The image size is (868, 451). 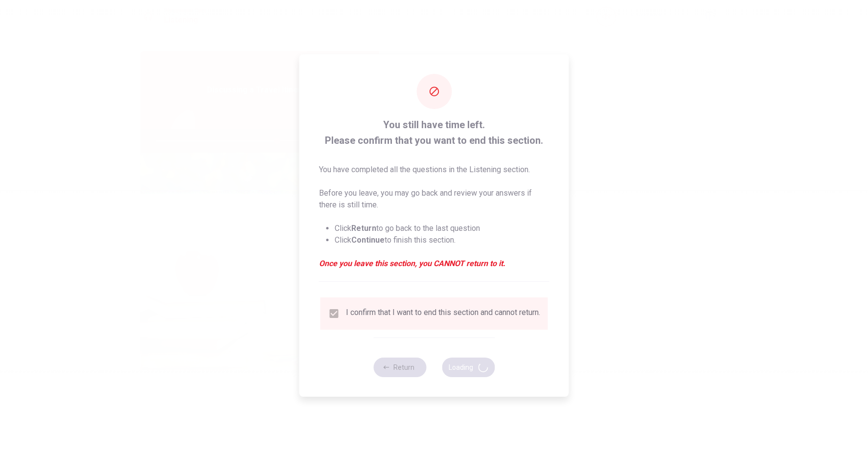 What do you see at coordinates (400, 368) in the screenshot?
I see `button: Return` at bounding box center [400, 368].